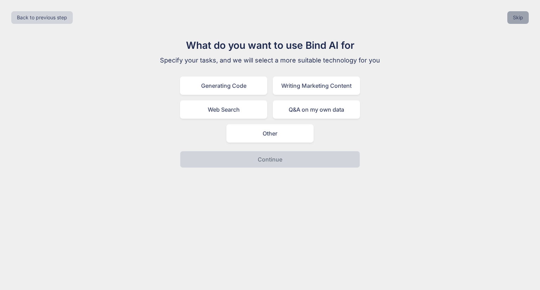 This screenshot has width=540, height=290. What do you see at coordinates (270, 45) in the screenshot?
I see `h1: What do you want to use Bind AI for` at bounding box center [270, 45].